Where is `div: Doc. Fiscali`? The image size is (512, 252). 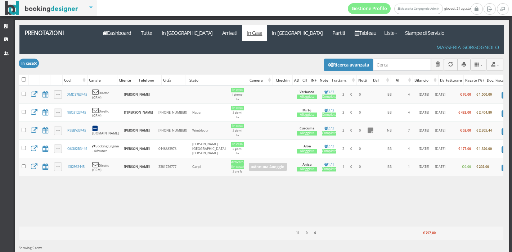
div: Doc. Fiscali is located at coordinates (496, 80).